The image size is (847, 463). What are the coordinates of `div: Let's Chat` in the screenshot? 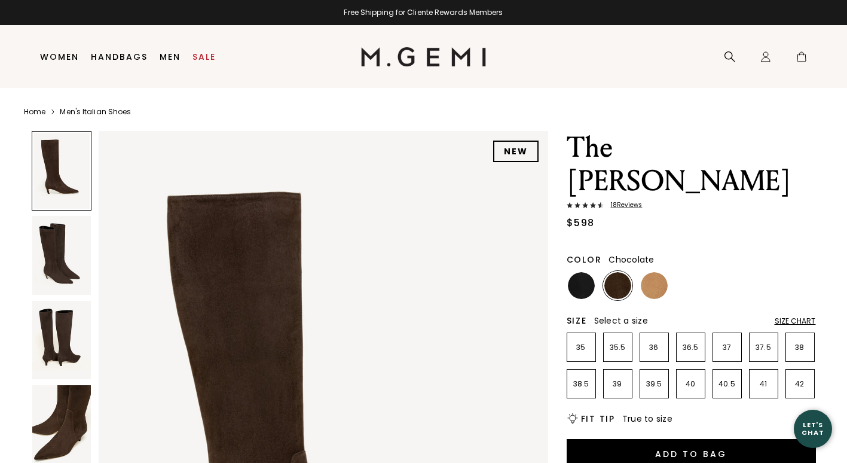 It's located at (813, 428).